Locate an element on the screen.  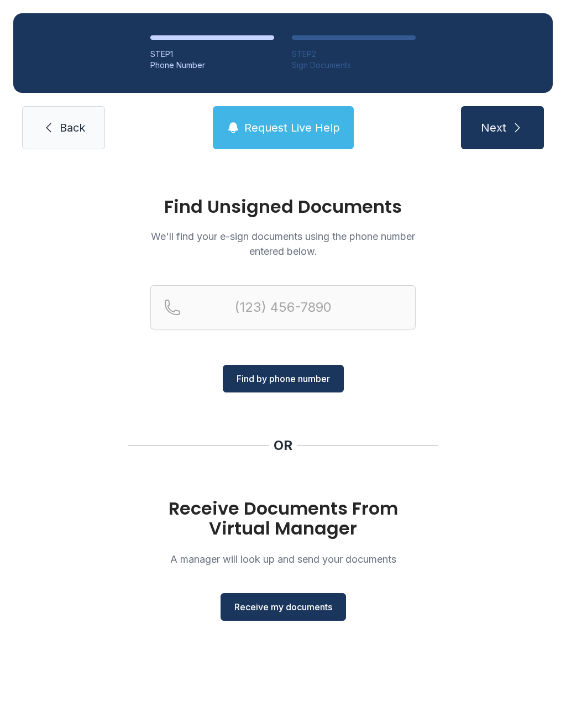
span: Receive my documents is located at coordinates (283, 607).